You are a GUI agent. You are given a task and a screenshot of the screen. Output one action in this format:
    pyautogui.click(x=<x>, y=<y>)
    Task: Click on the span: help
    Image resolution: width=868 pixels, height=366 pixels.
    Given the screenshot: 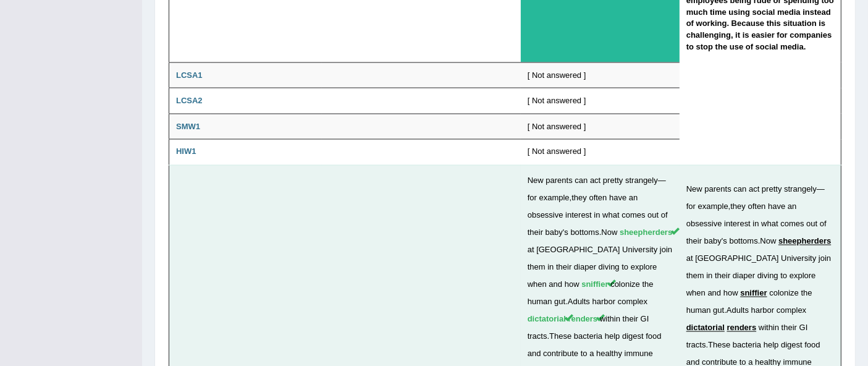 What is the action you would take?
    pyautogui.click(x=771, y=345)
    